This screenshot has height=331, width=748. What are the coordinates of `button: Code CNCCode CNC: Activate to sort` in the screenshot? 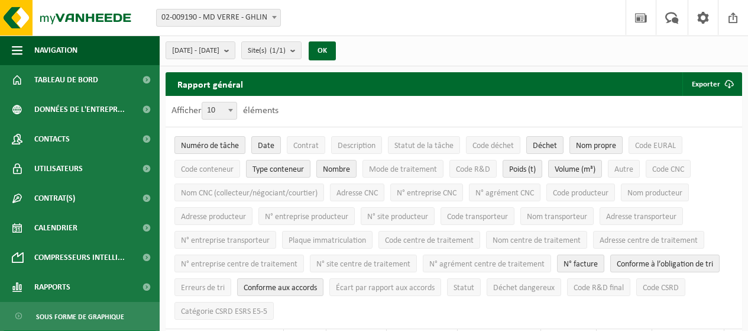 It's located at (668, 169).